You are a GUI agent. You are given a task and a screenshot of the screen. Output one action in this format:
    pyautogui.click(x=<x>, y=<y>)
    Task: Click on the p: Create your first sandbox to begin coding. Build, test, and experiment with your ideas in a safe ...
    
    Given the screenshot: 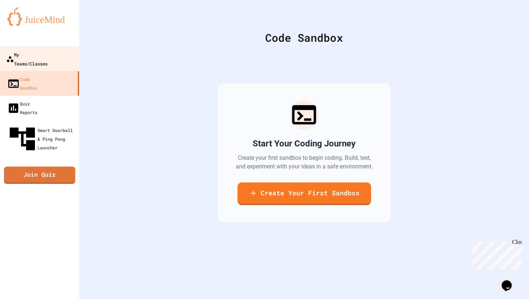 What is the action you would take?
    pyautogui.click(x=304, y=162)
    